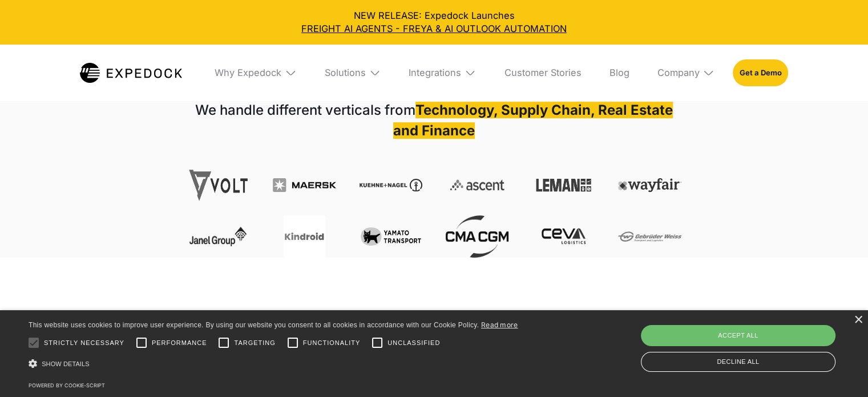  What do you see at coordinates (305, 110) in the screenshot?
I see `strong: We handle different verticals from` at bounding box center [305, 110].